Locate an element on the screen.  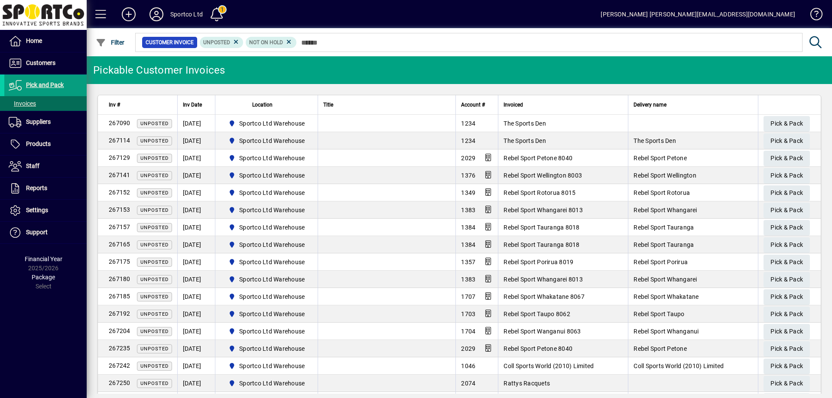
span: Rebel Sport Porirua 8019 is located at coordinates (538, 262).